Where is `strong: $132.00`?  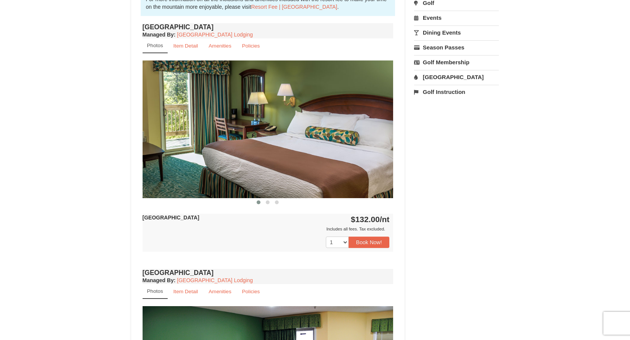
strong: $132.00 is located at coordinates (370, 219).